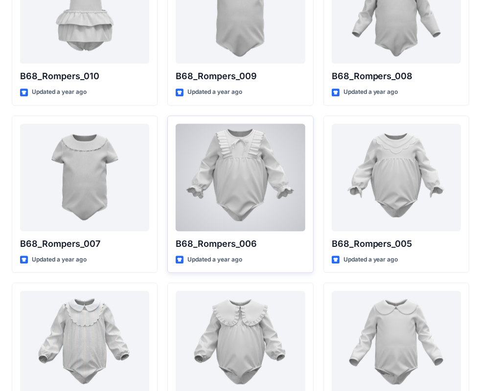 Image resolution: width=481 pixels, height=391 pixels. I want to click on a: B68_Rompers_005, so click(396, 178).